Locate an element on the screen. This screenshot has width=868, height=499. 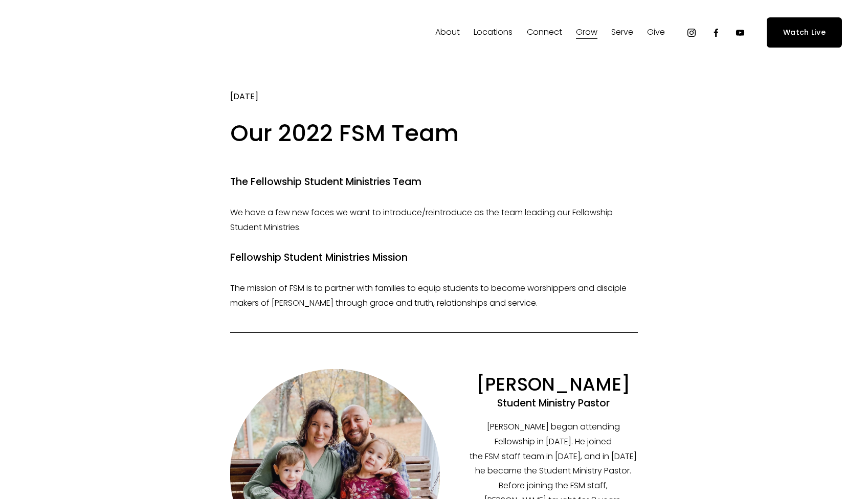
span: Give is located at coordinates (656, 32).